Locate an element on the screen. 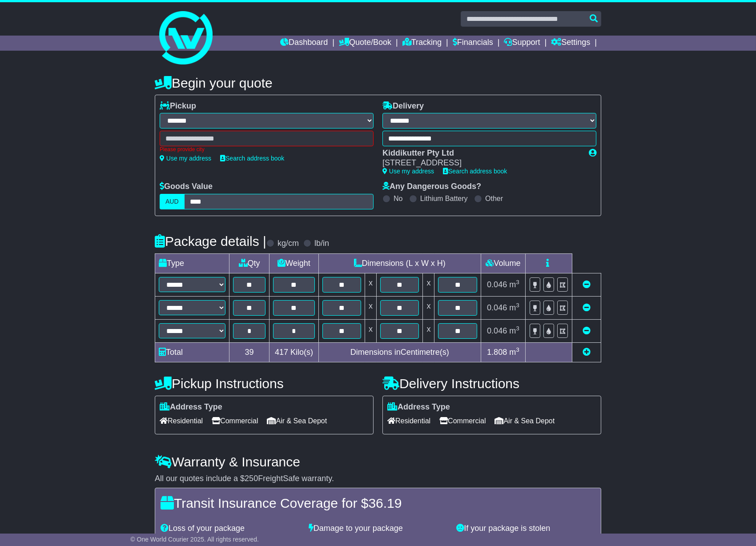 The height and width of the screenshot is (546, 756). div: Damage to your package is located at coordinates (378, 529).